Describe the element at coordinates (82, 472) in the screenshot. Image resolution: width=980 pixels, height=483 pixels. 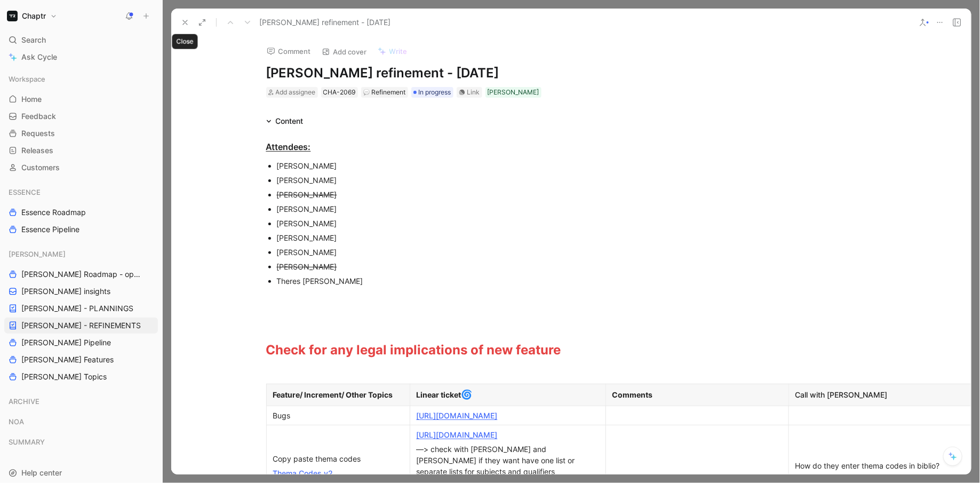
I see `div: Help center` at that location.